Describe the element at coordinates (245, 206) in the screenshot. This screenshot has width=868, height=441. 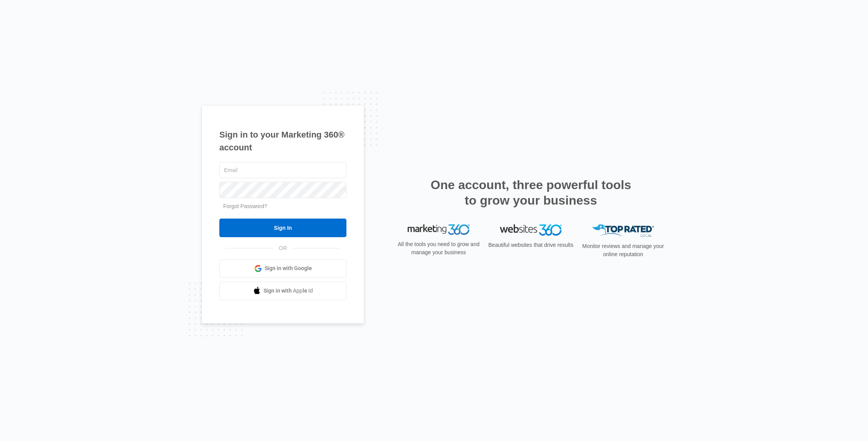
I see `a: Forgot Password?` at that location.